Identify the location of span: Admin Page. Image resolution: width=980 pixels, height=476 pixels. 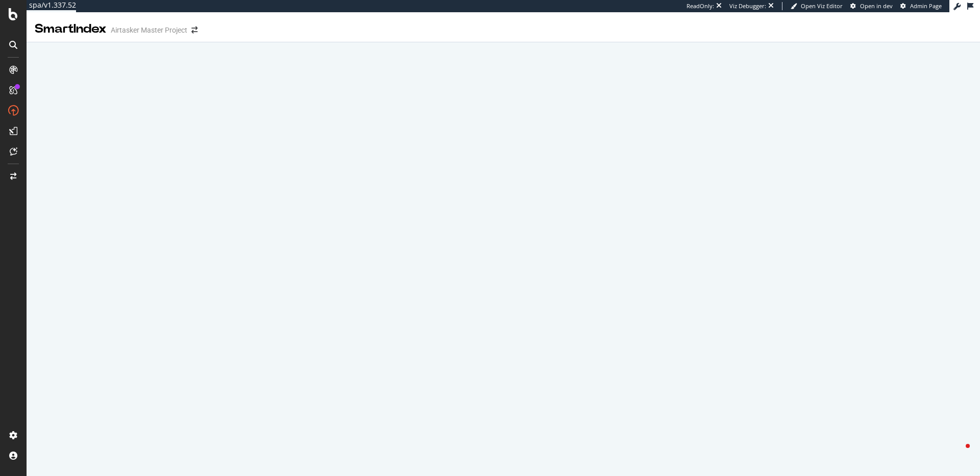
(926, 6).